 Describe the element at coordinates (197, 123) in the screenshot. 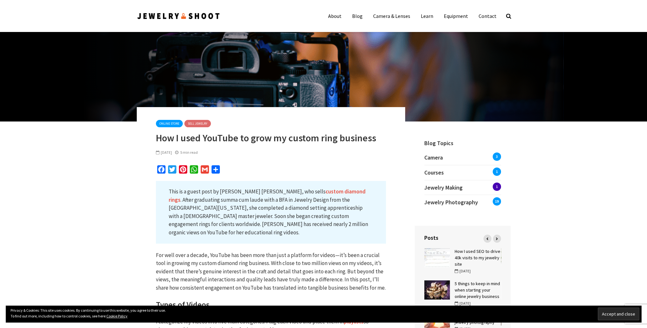

I see `a: Sell Jewelry` at that location.